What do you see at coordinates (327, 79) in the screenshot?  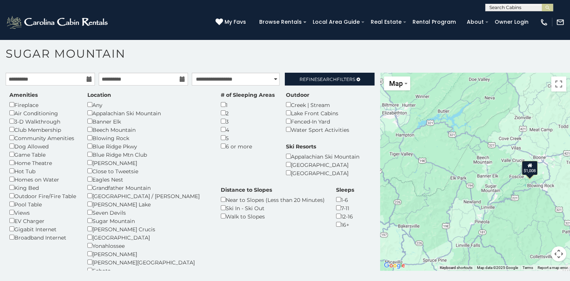 I see `span: Search` at bounding box center [327, 79].